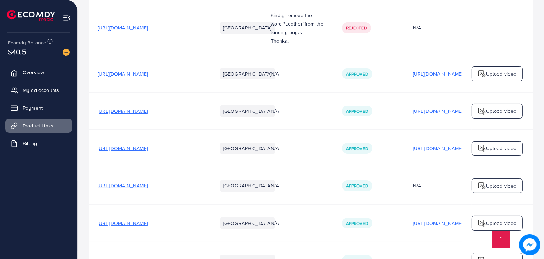  I want to click on span: Payment, so click(33, 108).